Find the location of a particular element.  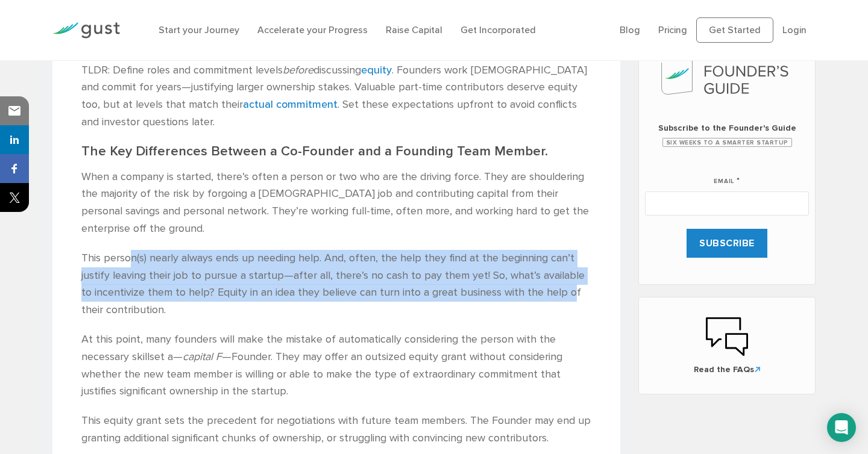

a: Login is located at coordinates (794, 30).